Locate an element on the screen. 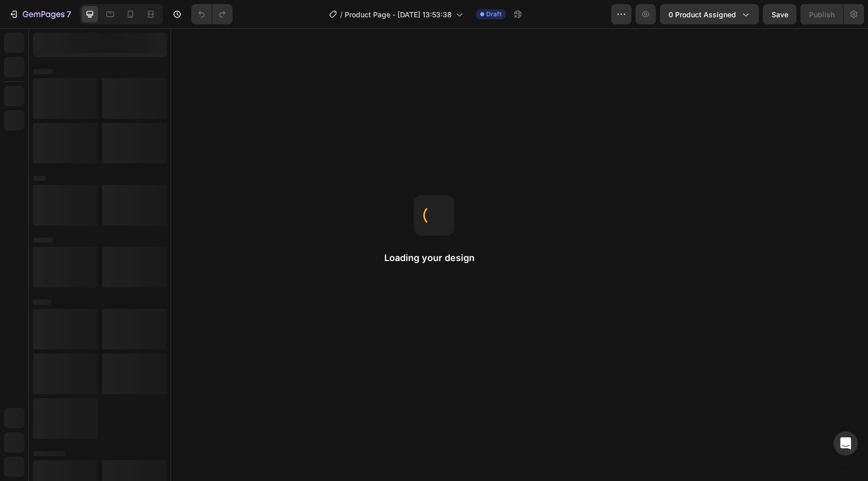 Image resolution: width=868 pixels, height=481 pixels. div: Open Intercom Messenger is located at coordinates (845, 444).